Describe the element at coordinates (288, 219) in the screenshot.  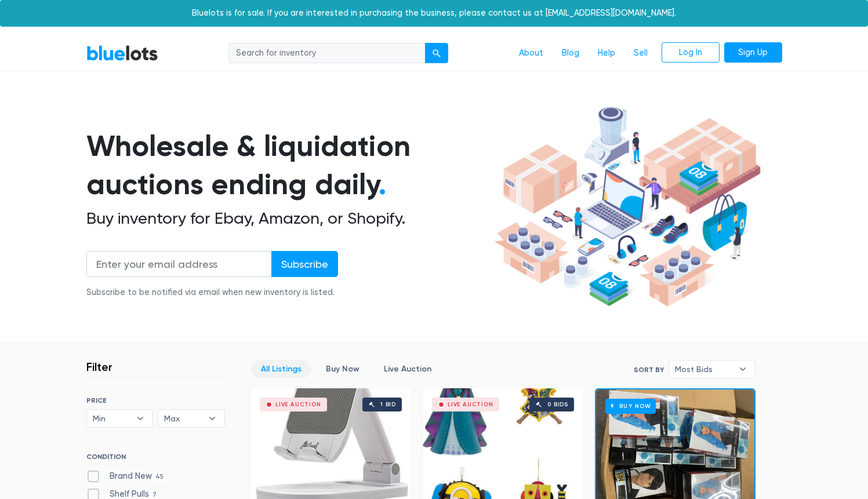
I see `h2: Buy inventory for Ebay, Amazon, or Shopify.` at that location.